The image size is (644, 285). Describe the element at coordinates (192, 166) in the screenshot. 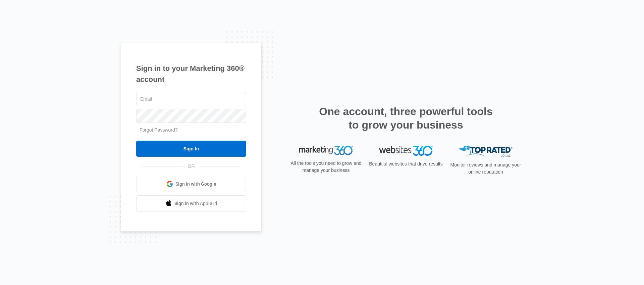

I see `span: OR` at that location.